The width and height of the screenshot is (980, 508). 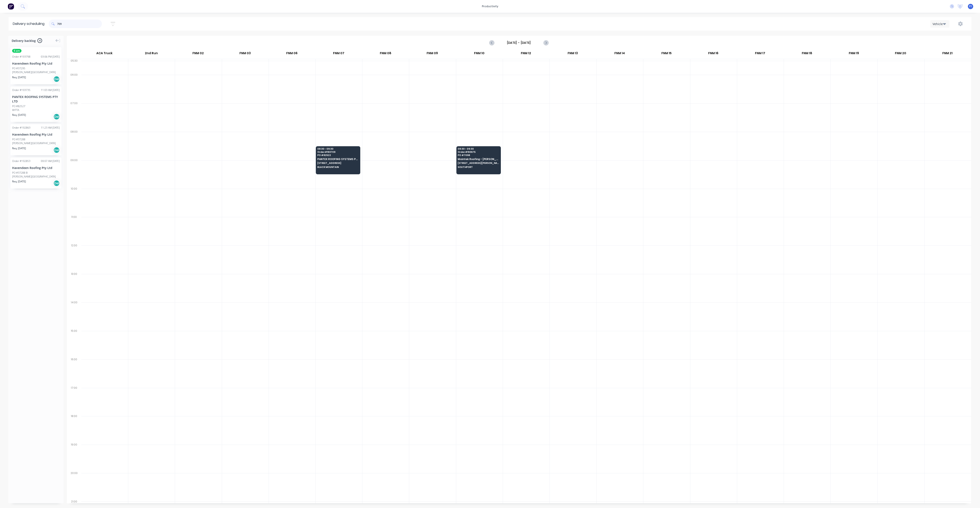 I want to click on div: 19:00, so click(x=74, y=456).